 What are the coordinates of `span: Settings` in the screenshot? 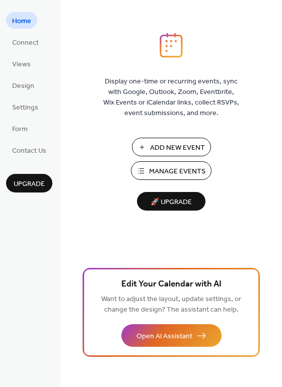 It's located at (25, 108).